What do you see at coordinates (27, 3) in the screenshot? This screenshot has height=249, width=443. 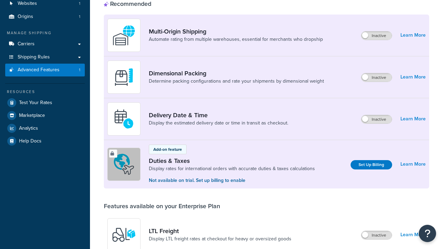 I see `span: Websites` at bounding box center [27, 3].